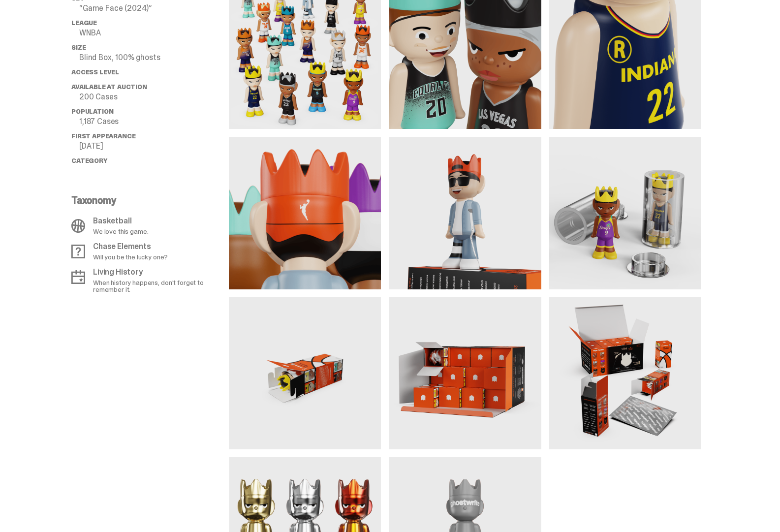 The height and width of the screenshot is (532, 780). Describe the element at coordinates (89, 161) in the screenshot. I see `span: Category` at that location.